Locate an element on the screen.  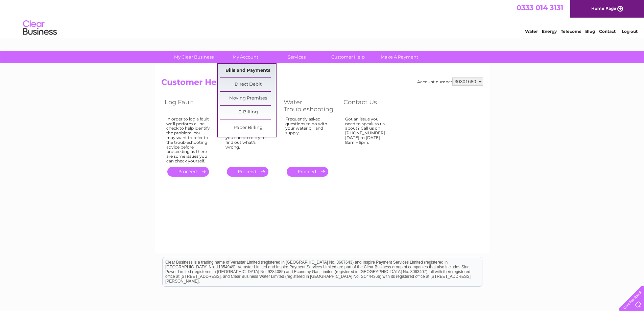
a: Telecoms is located at coordinates (571, 31).